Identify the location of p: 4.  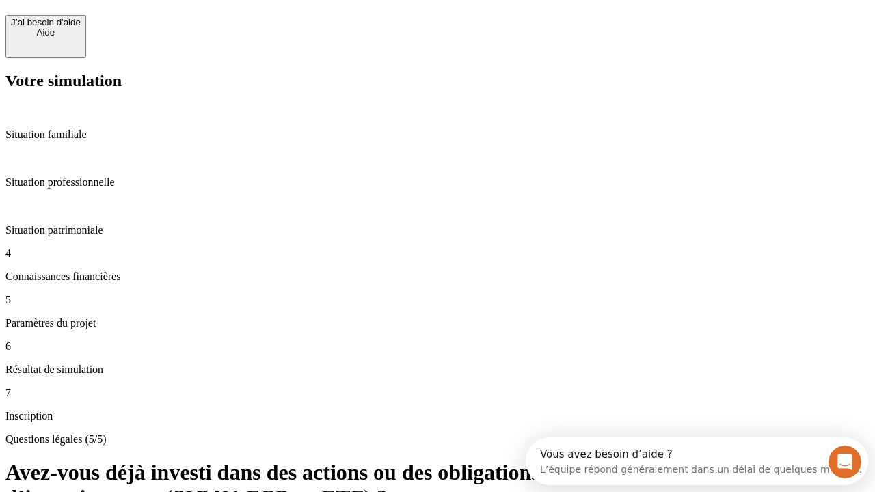
(438, 254).